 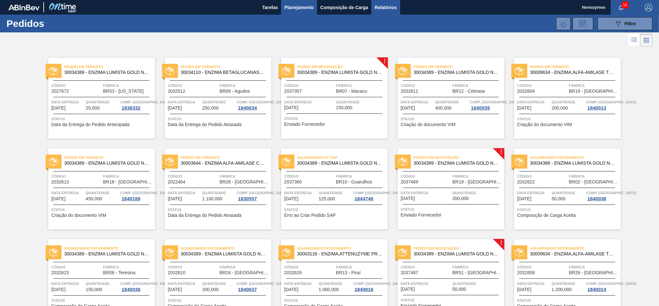 What do you see at coordinates (625, 5) in the screenshot?
I see `span: 10` at bounding box center [625, 5].